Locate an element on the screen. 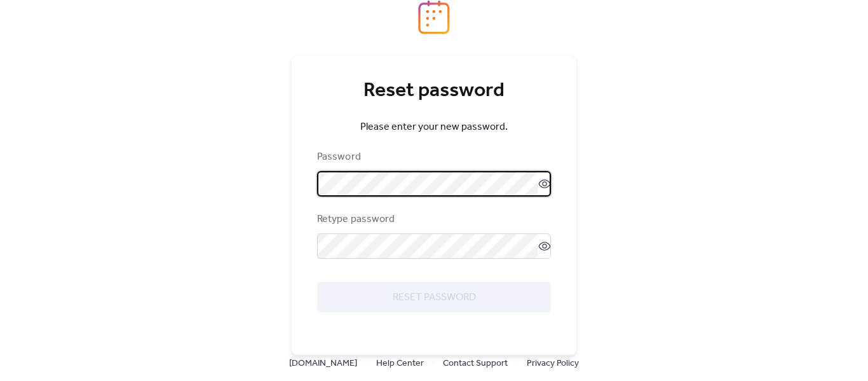 The image size is (868, 381). a: Contact Support is located at coordinates (475, 362).